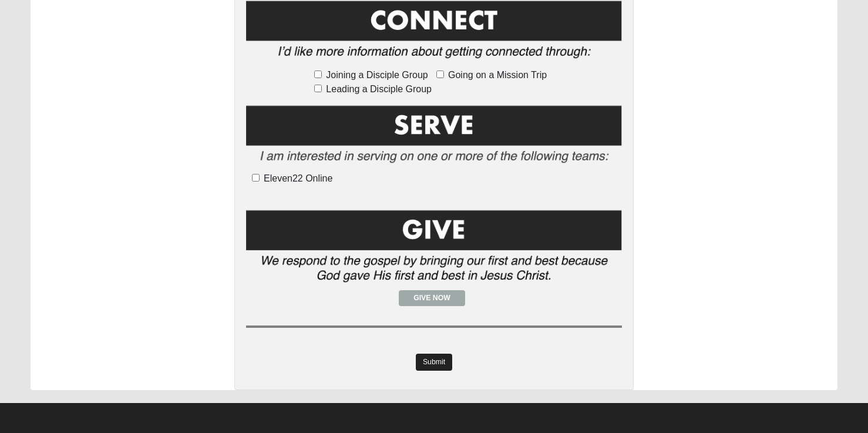 The image size is (868, 433). What do you see at coordinates (497, 75) in the screenshot?
I see `span: Going on a Mission Trip` at bounding box center [497, 75].